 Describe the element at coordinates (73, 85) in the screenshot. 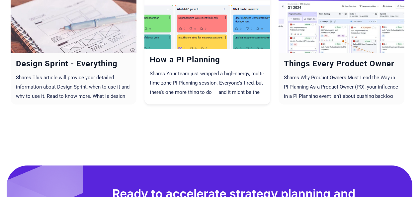

I see `p: Shares This article will provide your detailed information about Design Sprint, when to use it an...` at that location.